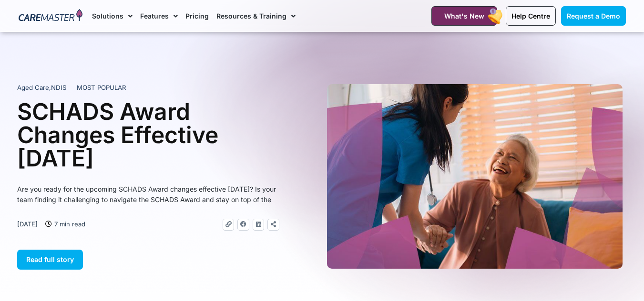  I want to click on a: Help Centre, so click(530, 16).